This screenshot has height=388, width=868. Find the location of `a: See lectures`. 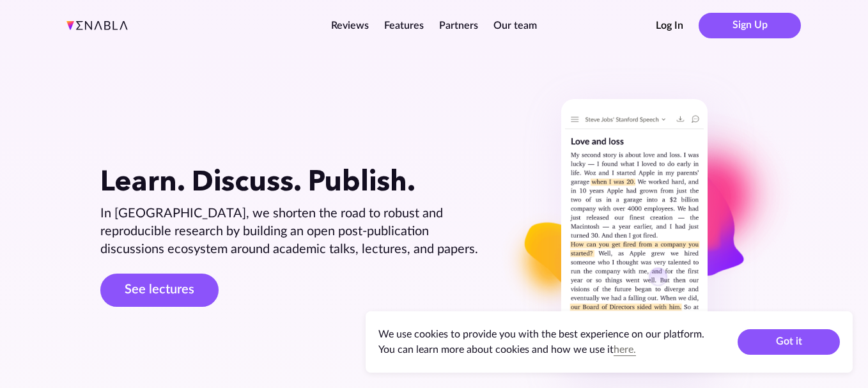

a: See lectures is located at coordinates (159, 290).